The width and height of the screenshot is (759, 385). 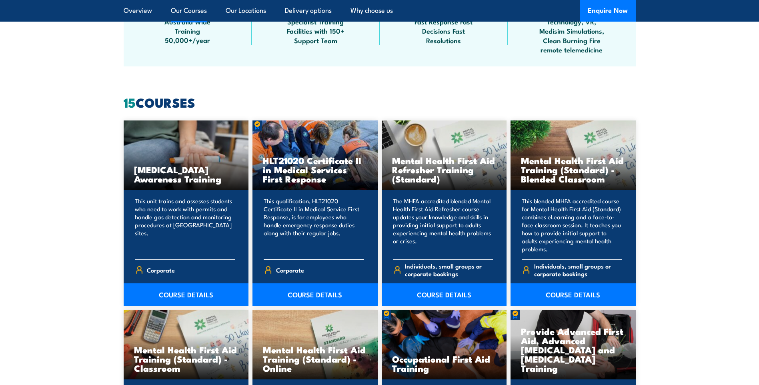 What do you see at coordinates (185, 225) in the screenshot?
I see `p: This unit trains and assesses students who need to work with permits and handle gas detection and...` at bounding box center [185, 225].